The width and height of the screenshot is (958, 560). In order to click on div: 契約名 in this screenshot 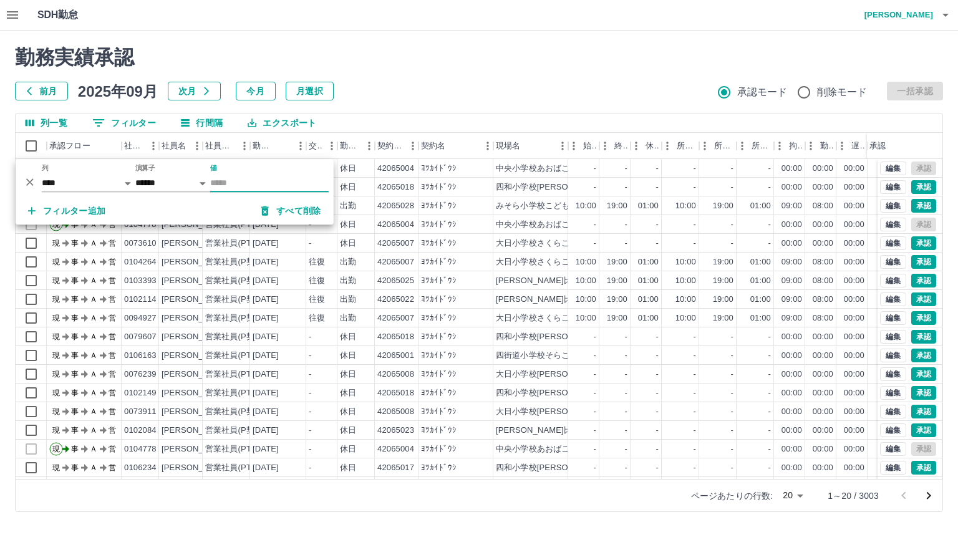, I will do `click(456, 146)`.